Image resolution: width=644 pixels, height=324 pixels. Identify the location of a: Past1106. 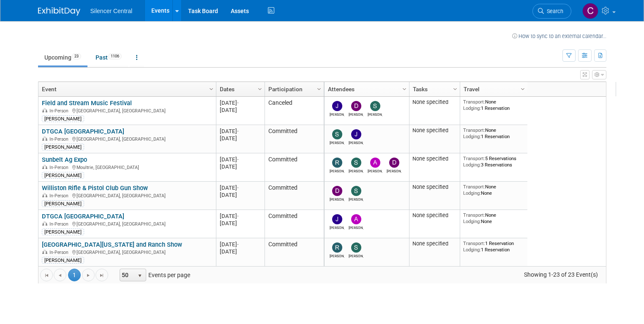
(109, 57).